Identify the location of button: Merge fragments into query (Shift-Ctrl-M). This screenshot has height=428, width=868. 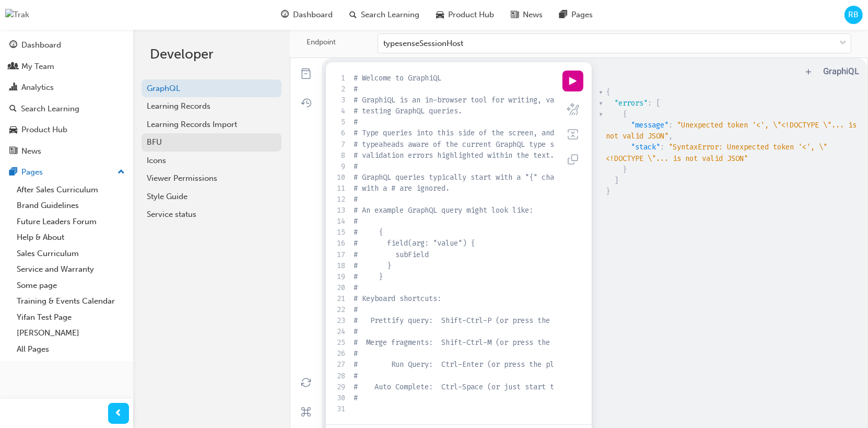
(573, 134).